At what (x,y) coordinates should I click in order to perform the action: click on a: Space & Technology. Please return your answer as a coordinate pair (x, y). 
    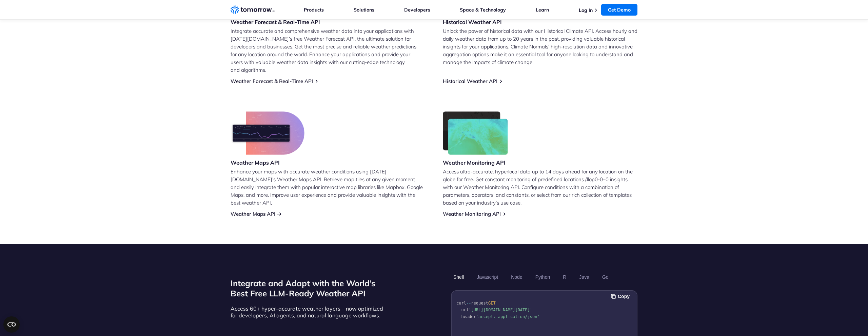
    Looking at the image, I should click on (483, 10).